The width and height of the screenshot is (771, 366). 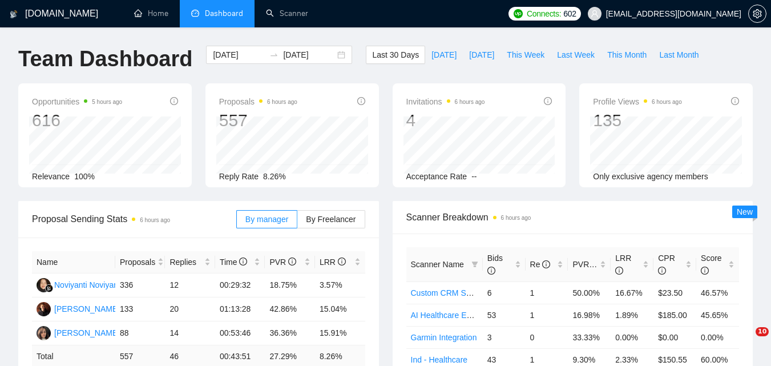 What do you see at coordinates (595, 14) in the screenshot?
I see `span: user` at bounding box center [595, 14].